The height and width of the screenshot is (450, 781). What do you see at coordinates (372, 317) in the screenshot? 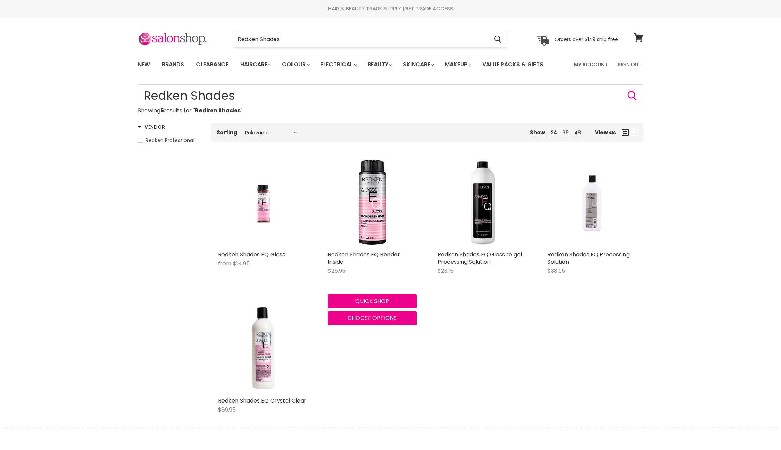
I see `span: Choose options` at bounding box center [372, 317].